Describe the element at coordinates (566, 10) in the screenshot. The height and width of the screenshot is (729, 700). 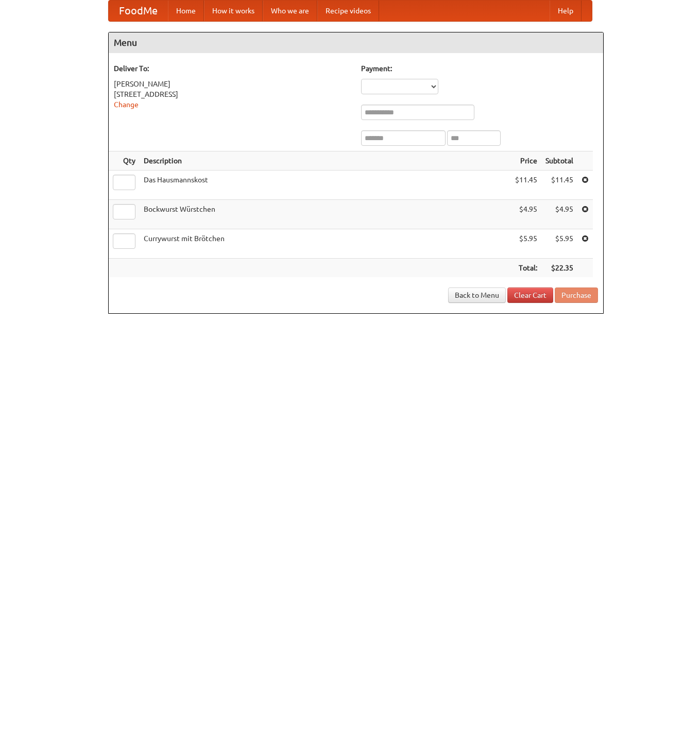
I see `a: Help` at that location.